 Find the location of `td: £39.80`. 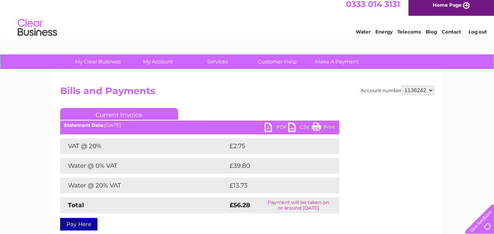

td: £39.80 is located at coordinates (276, 166).